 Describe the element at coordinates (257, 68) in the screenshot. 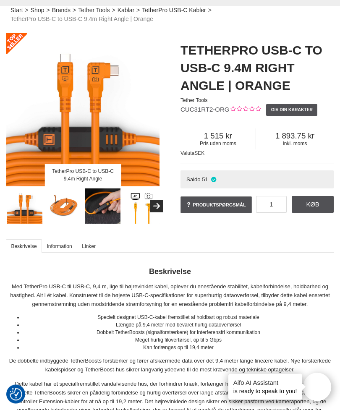

I see `h1: TetherPro USB-C to USB-C 9.4m Right Angle | Orange` at that location.